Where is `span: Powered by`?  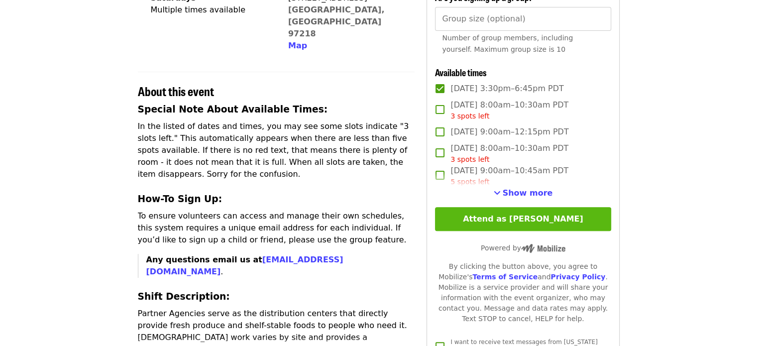 span: Powered by is located at coordinates (523, 248).